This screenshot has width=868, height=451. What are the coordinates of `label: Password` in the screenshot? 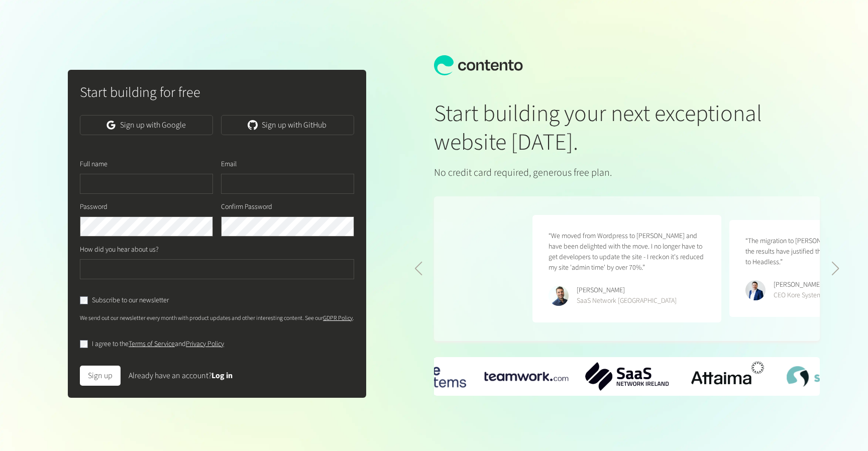 It's located at (93, 207).